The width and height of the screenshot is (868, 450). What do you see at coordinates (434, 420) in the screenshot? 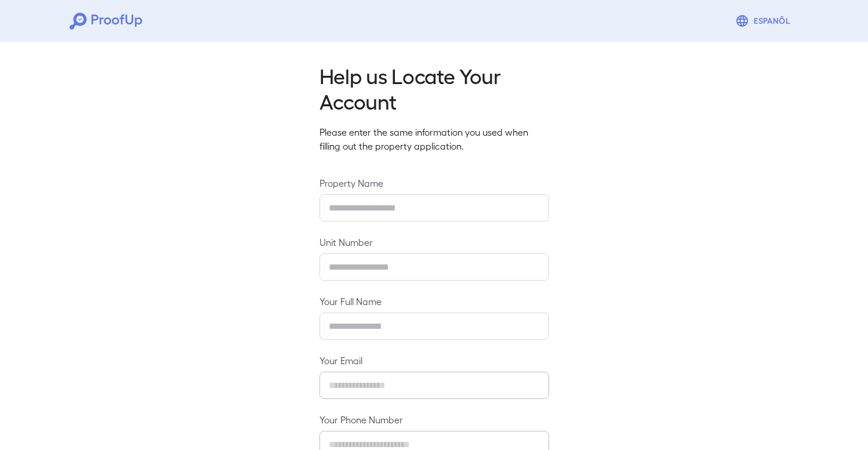
I see `label: Your Phone Number` at bounding box center [434, 420].